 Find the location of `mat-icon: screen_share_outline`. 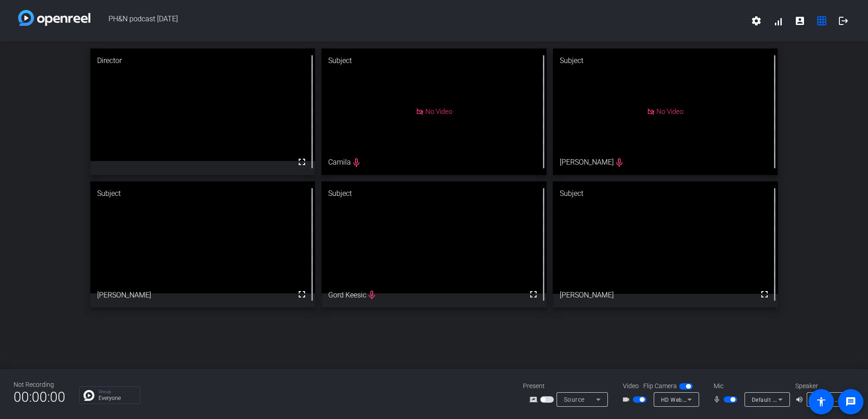

mat-icon: screen_share_outline is located at coordinates (535, 400).